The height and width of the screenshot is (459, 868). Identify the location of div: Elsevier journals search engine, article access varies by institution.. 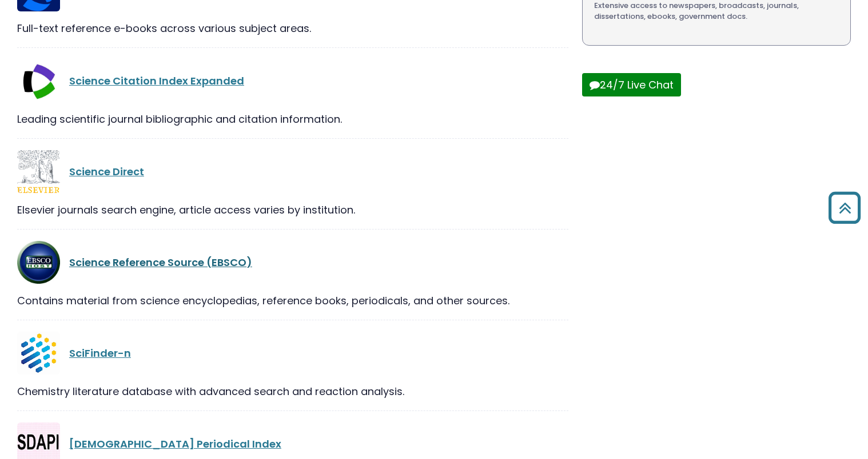
(292, 210).